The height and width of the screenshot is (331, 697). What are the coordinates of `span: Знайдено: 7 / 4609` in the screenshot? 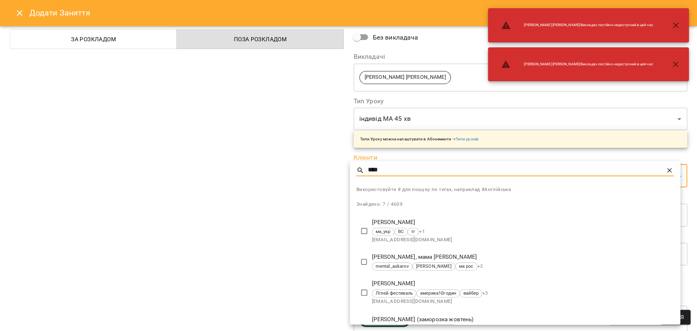 It's located at (379, 204).